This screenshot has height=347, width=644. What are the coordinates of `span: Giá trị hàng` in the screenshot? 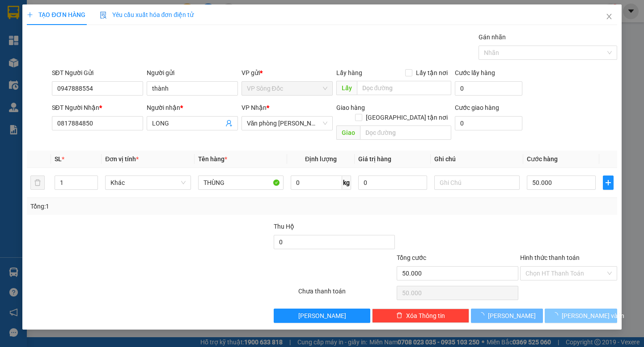 It's located at (375, 159).